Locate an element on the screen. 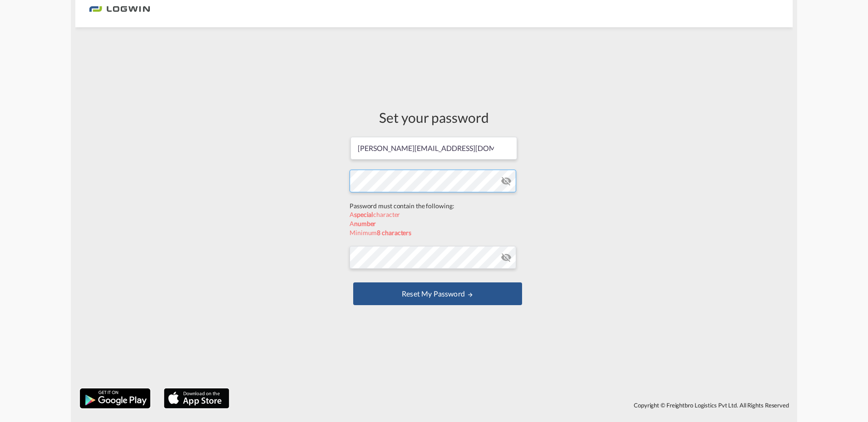 This screenshot has width=868, height=422. b: 8 characters is located at coordinates (394, 232).